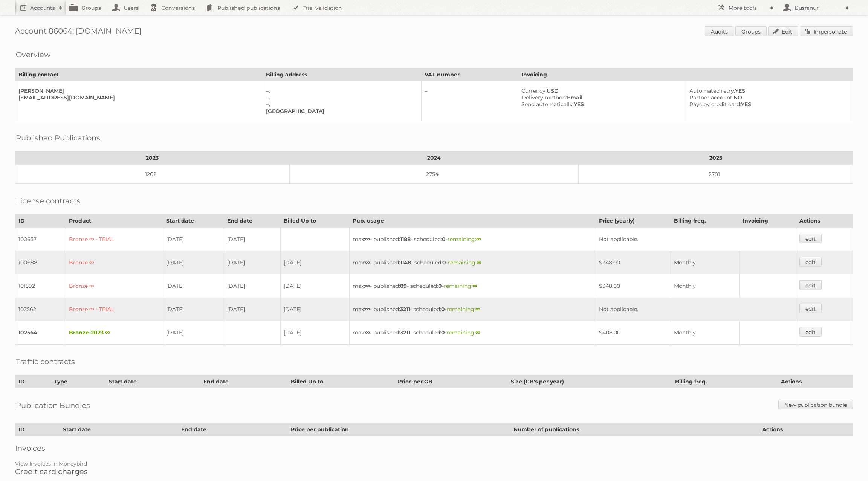 The width and height of the screenshot is (868, 481). Describe the element at coordinates (451, 381) in the screenshot. I see `th: Price per GB` at that location.